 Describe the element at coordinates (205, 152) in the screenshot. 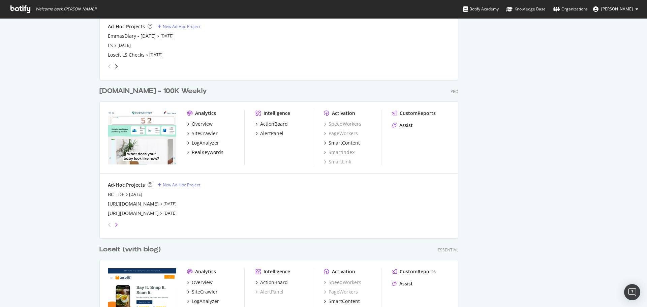

I see `a: RealKeywords` at that location.